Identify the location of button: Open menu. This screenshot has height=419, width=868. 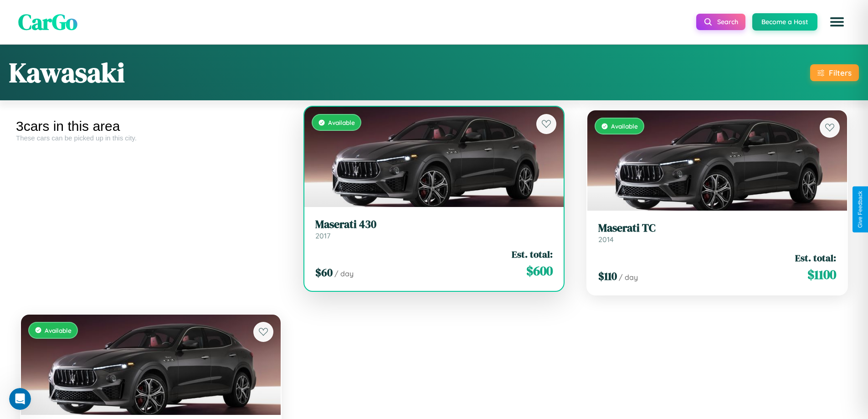
(837, 22).